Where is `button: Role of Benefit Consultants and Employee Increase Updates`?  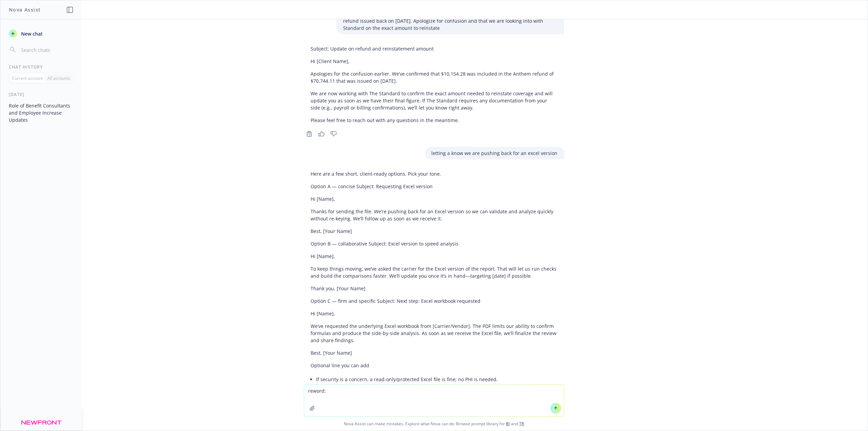 button: Role of Benefit Consultants and Employee Increase Updates is located at coordinates (41, 113).